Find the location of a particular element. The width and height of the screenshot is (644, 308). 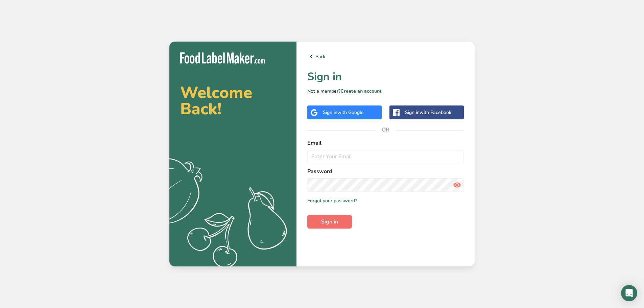

h2: Welcome Back! is located at coordinates (233, 101).